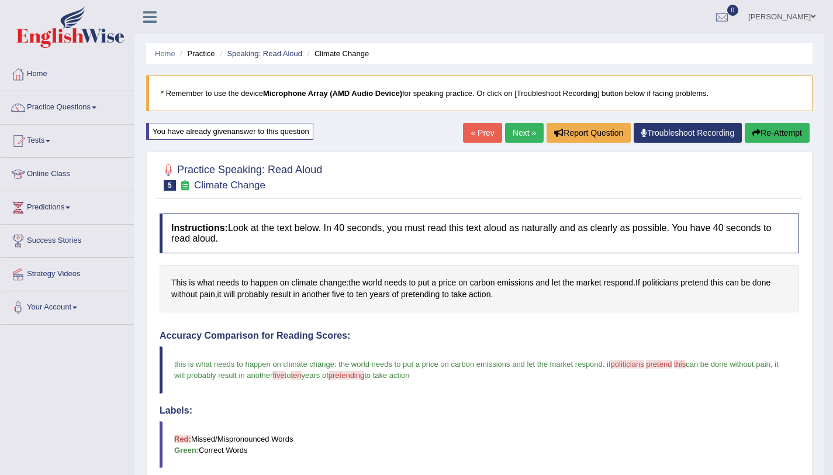 Image resolution: width=833 pixels, height=475 pixels. I want to click on span: 5, so click(170, 185).